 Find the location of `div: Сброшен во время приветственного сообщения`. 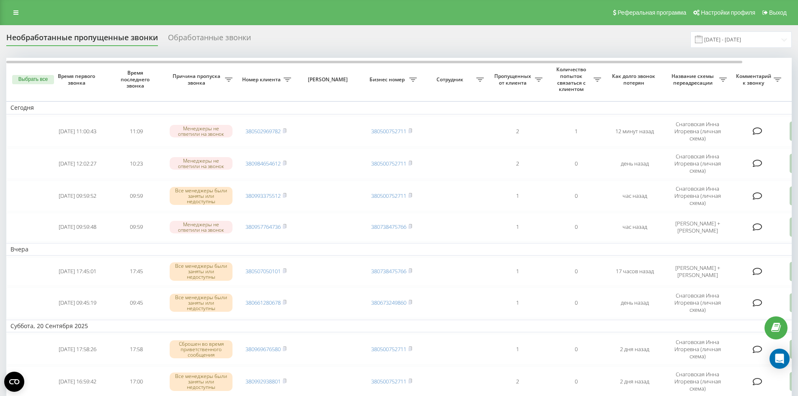

div: Сброшен во время приветственного сообщения is located at coordinates (201, 349).